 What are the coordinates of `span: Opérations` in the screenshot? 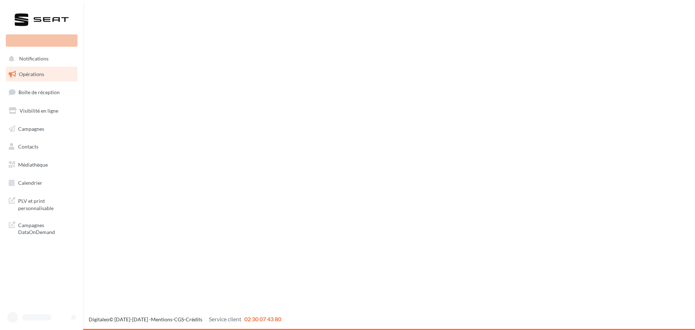 It's located at (31, 74).